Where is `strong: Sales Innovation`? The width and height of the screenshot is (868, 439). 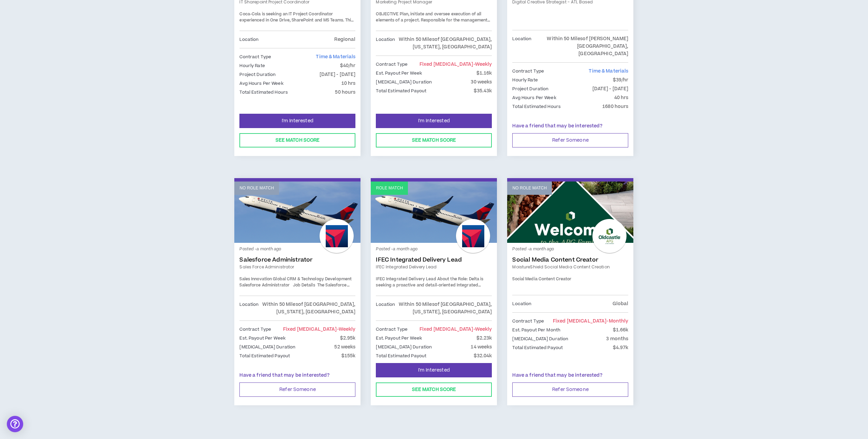
strong: Sales Innovation is located at coordinates (256, 279).